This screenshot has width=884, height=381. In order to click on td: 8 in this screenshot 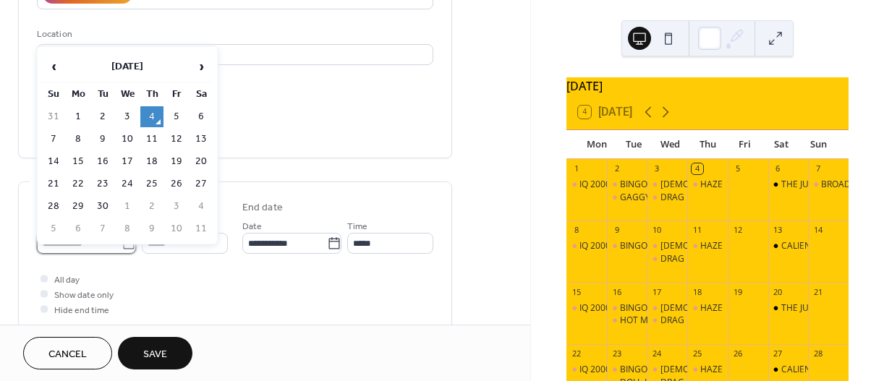, I will do `click(78, 139)`.